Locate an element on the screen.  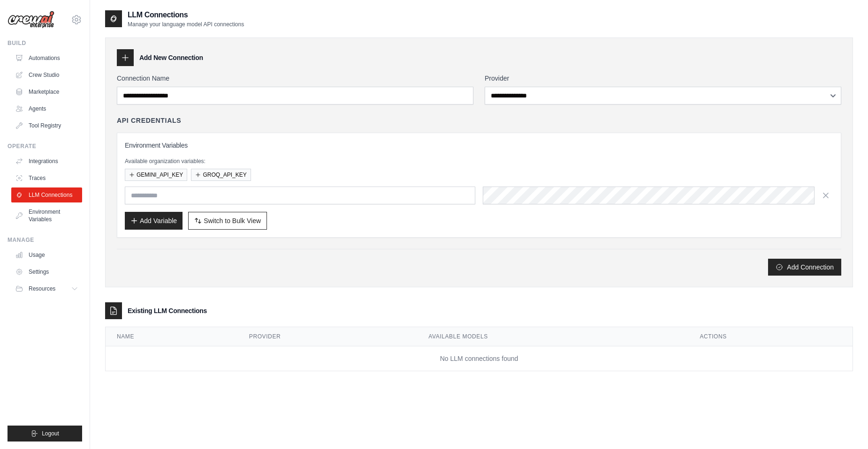
button: Resources is located at coordinates (47, 288).